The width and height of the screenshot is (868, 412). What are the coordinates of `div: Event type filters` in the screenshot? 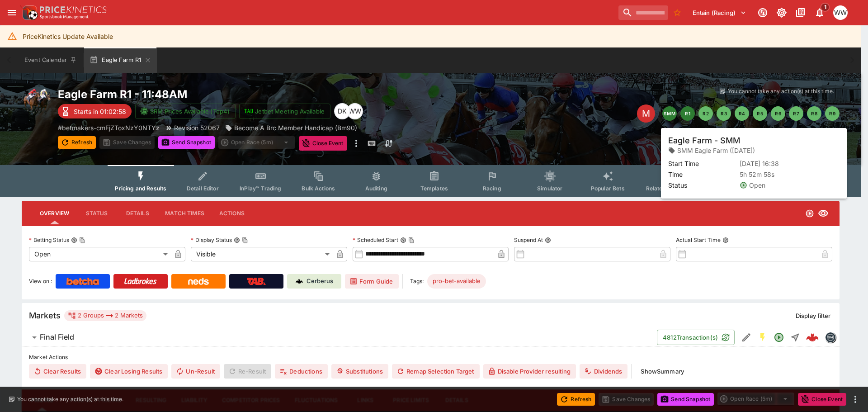 It's located at (430, 181).